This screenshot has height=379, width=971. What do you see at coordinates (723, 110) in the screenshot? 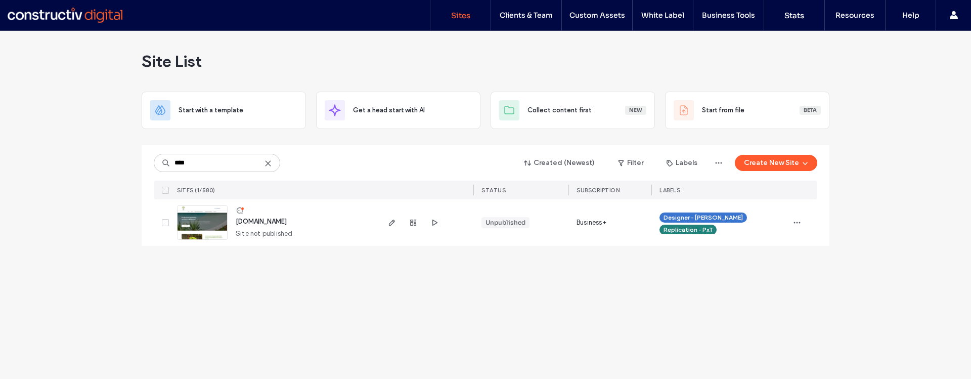
I see `span: Start from file` at bounding box center [723, 110].